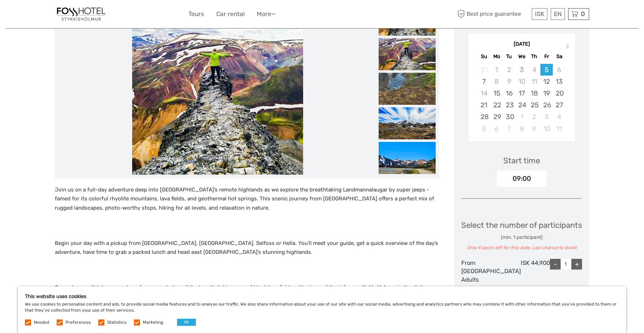  What do you see at coordinates (81, 14) in the screenshot?
I see `img: 1329-f06518fe-c600-4de4-b79f-6c2699532b88_logo_small.jpg` at bounding box center [81, 14].